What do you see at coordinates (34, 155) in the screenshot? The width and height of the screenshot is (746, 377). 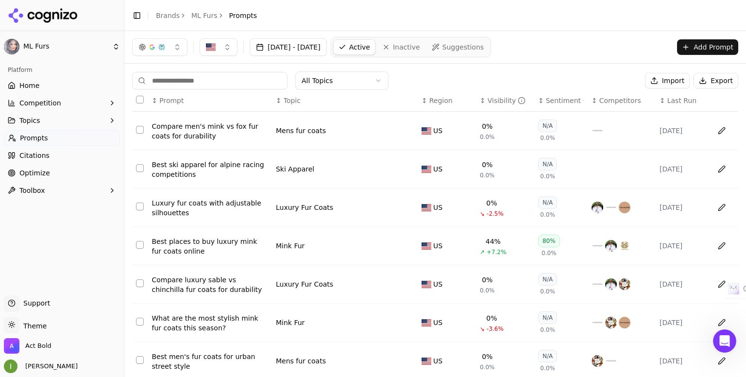 I see `span: Citations` at bounding box center [34, 155].